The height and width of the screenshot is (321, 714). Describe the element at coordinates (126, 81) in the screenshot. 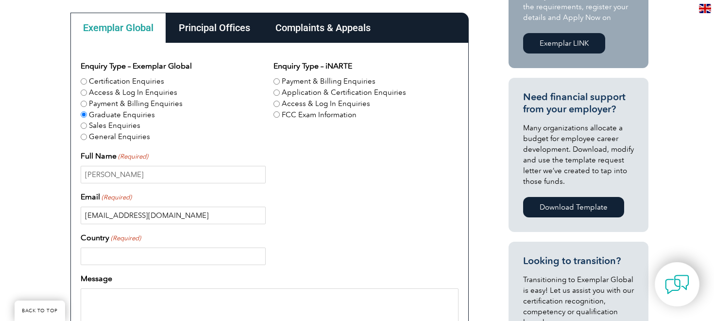

I see `label: Certification Enquiries` at that location.